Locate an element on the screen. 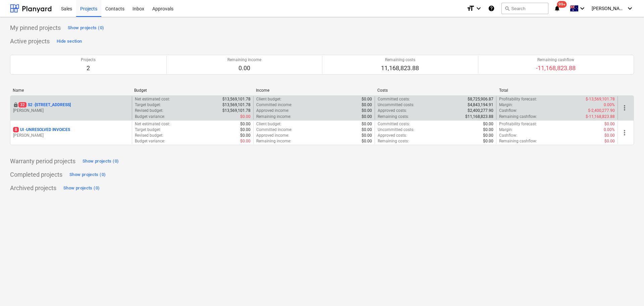  div: Name is located at coordinates (71, 91).